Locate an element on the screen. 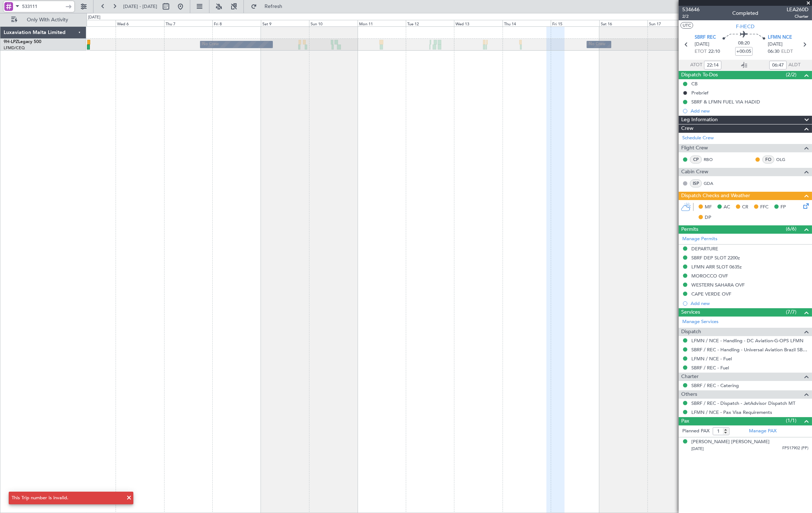 This screenshot has width=812, height=513. div: MOROCCO OVF is located at coordinates (709, 276).